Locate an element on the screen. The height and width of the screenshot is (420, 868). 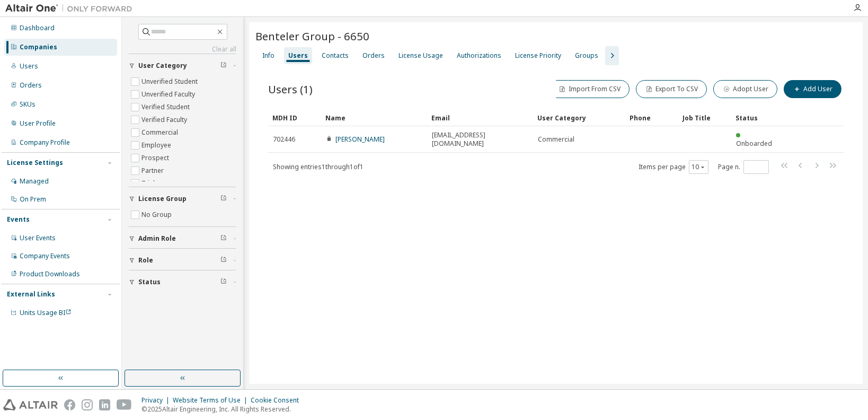
span: Commercial is located at coordinates (556, 139).